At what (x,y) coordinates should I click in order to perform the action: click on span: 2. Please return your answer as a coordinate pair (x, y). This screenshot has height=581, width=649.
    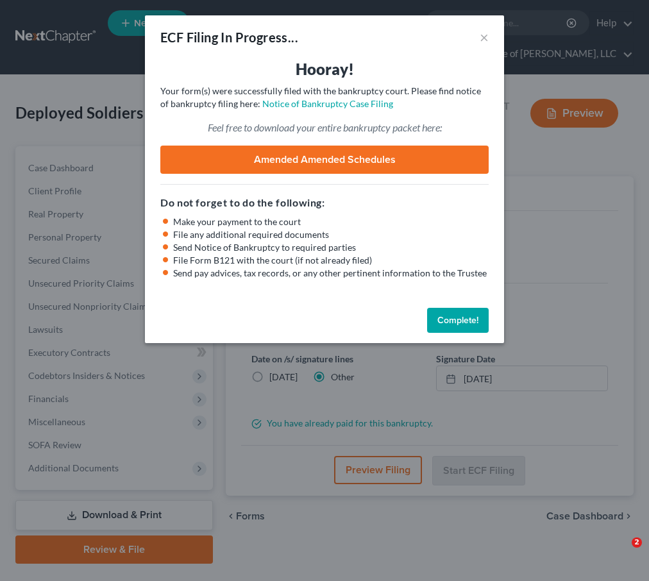
    Looking at the image, I should click on (637, 543).